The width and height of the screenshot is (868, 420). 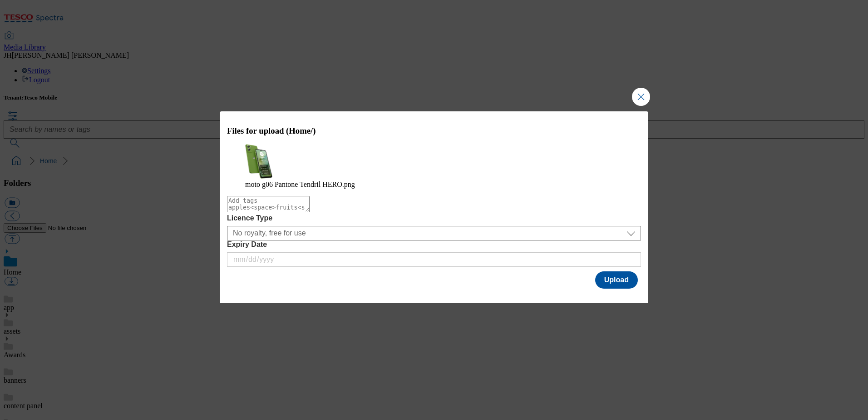 What do you see at coordinates (434, 207) in the screenshot?
I see `div: Modal` at bounding box center [434, 207].